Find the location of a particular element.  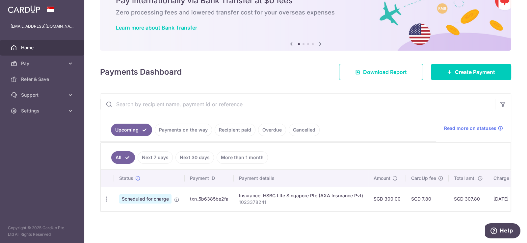

a: Overdue is located at coordinates (272, 130).